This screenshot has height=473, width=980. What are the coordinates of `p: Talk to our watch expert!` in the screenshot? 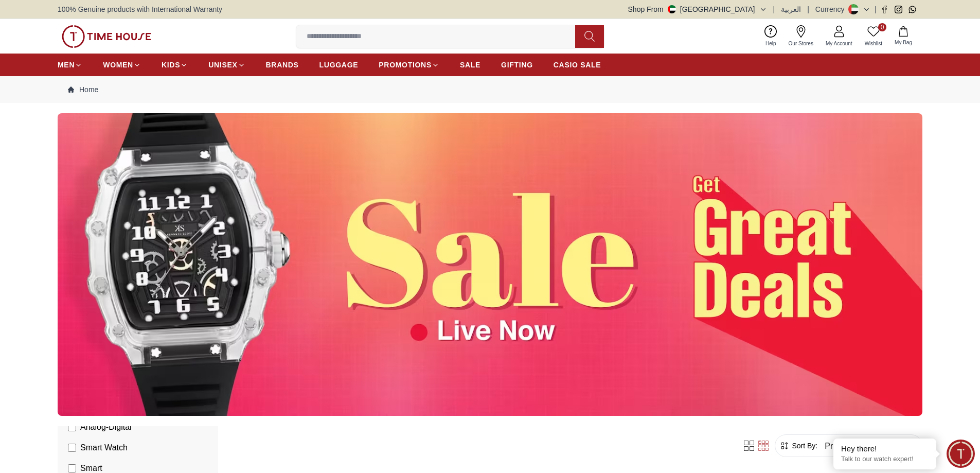 It's located at (885, 459).